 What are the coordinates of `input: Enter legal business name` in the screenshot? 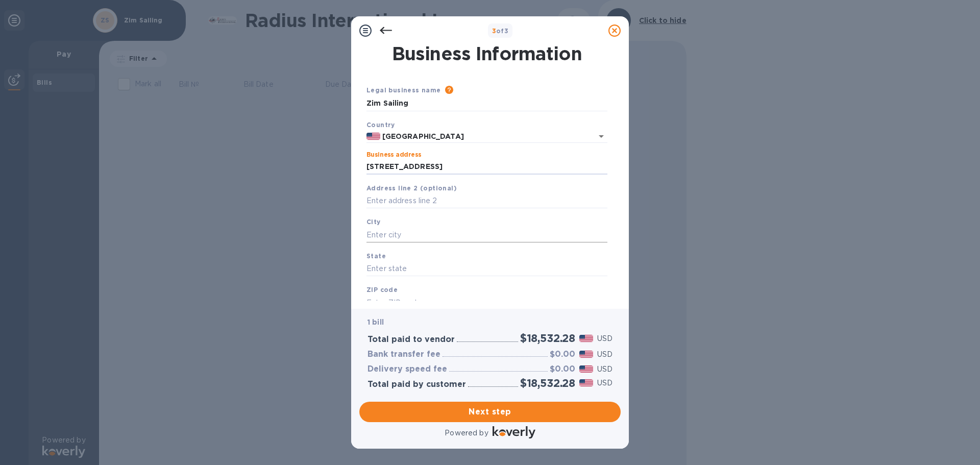 It's located at (487, 103).